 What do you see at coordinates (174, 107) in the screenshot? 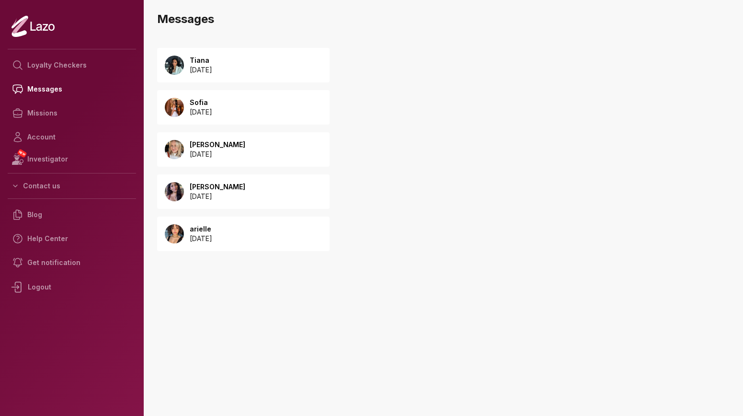
I see `img: 8c059ccb-3980-466c-b5a5-e16524479305` at bounding box center [174, 107].